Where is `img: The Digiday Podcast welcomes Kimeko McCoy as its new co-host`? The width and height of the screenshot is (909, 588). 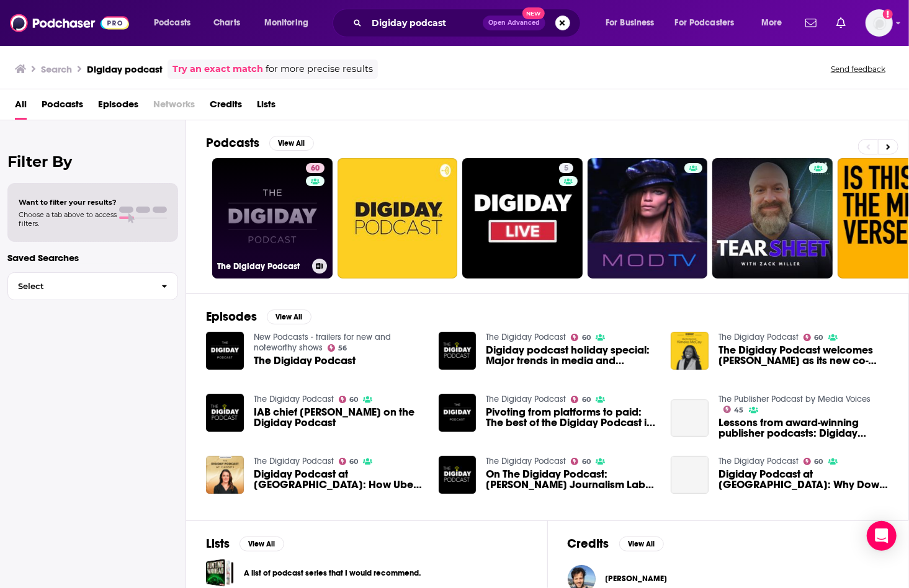
img: The Digiday Podcast welcomes Kimeko McCoy as its new co-host is located at coordinates (689, 351).